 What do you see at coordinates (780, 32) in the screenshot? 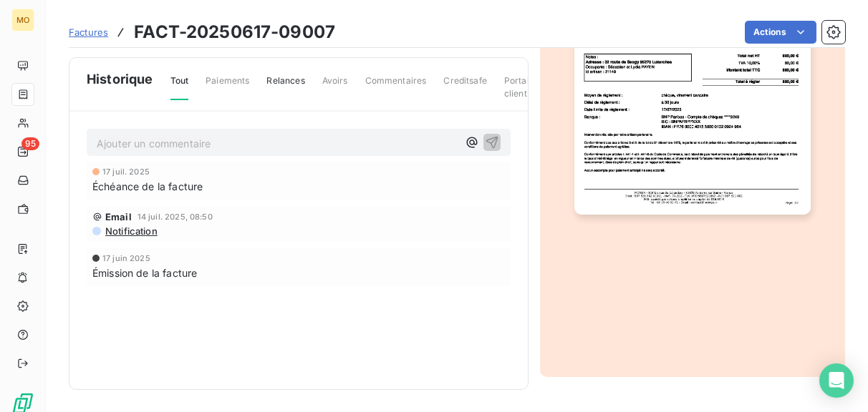
I see `button: Actions` at bounding box center [780, 32].